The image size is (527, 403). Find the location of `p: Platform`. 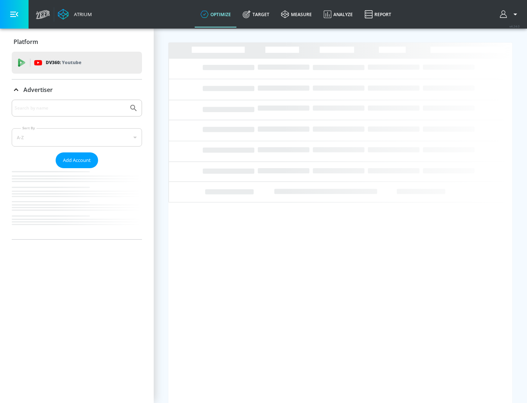

p: Platform is located at coordinates (26, 42).